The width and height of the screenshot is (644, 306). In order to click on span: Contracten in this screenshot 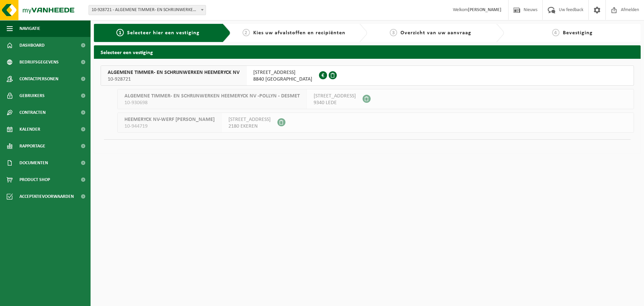, I will do `click(33, 112)`.